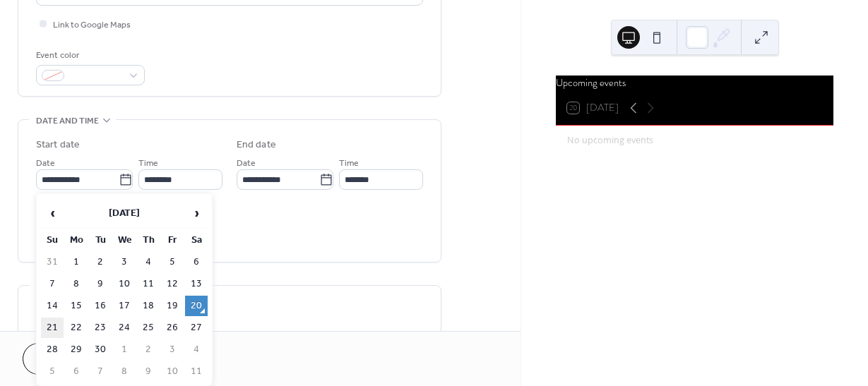 The width and height of the screenshot is (868, 386). I want to click on td: 20, so click(196, 305).